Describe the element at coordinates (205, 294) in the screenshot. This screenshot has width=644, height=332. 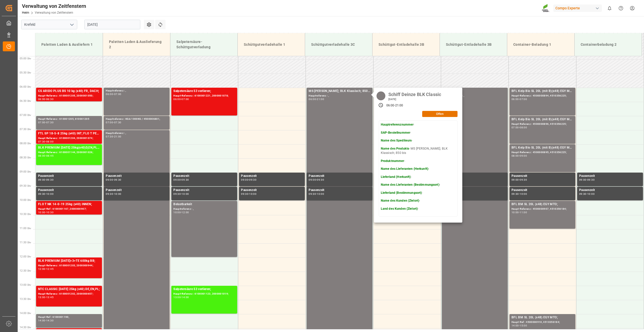
I see `div: Haupt-Referenz : 6100001123, 2000001019;` at that location.